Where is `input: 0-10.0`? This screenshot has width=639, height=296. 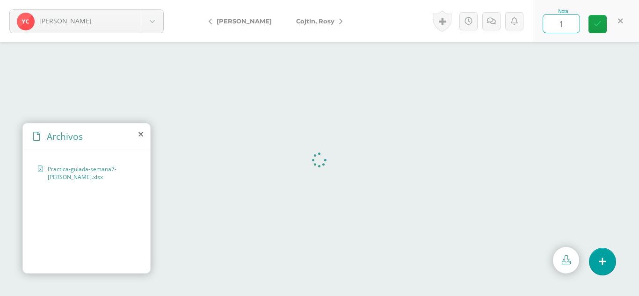
input: 0-10.0 is located at coordinates (561, 23).